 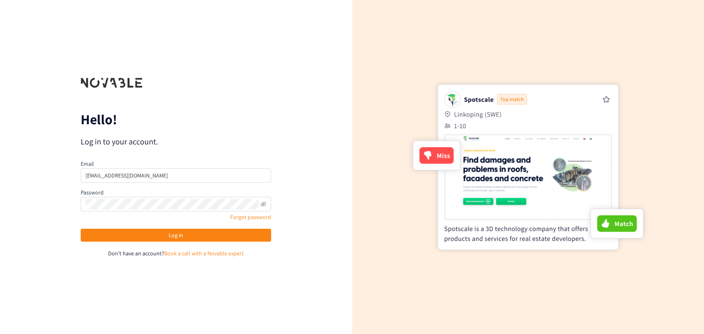 I want to click on span: Log in, so click(x=176, y=235).